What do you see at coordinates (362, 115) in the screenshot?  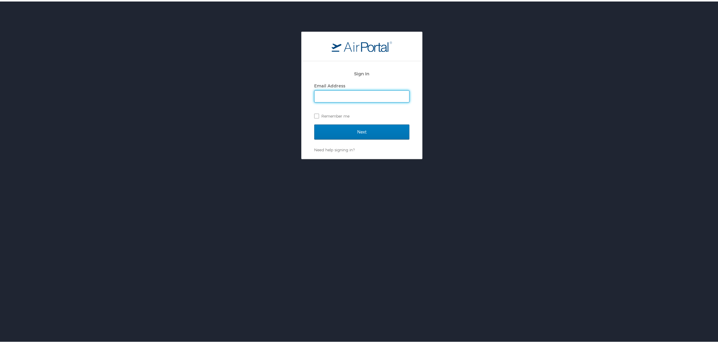 I see `label: Remember me` at bounding box center [362, 115].